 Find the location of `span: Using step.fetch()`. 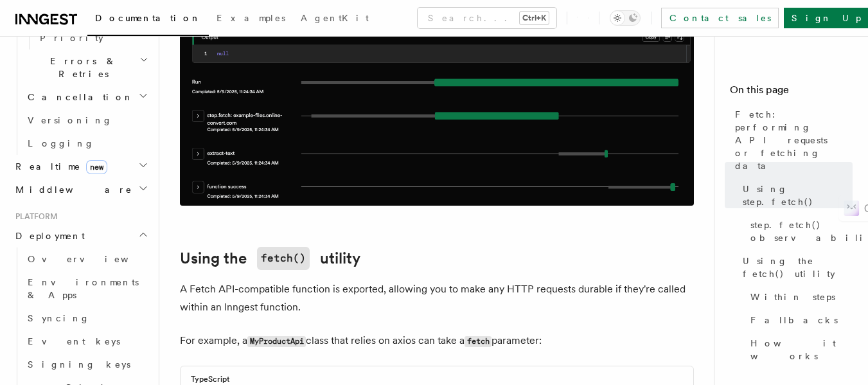

span: Using step.fetch() is located at coordinates (798, 195).